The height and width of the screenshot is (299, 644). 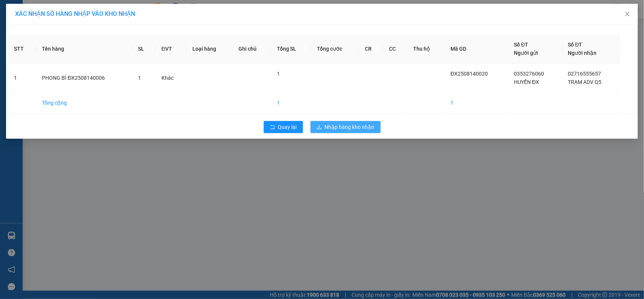 What do you see at coordinates (22, 49) in the screenshot?
I see `th: STT` at bounding box center [22, 49].